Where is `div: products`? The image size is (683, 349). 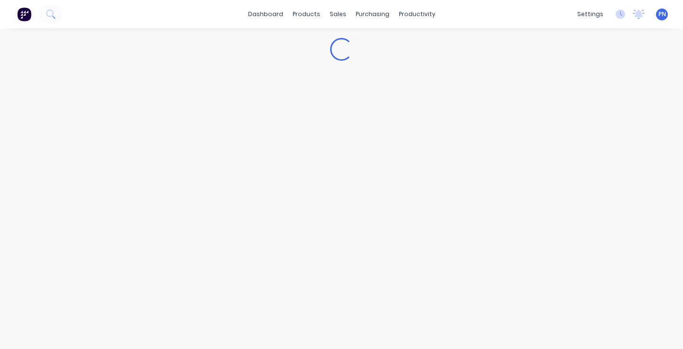
div: products is located at coordinates (306, 14).